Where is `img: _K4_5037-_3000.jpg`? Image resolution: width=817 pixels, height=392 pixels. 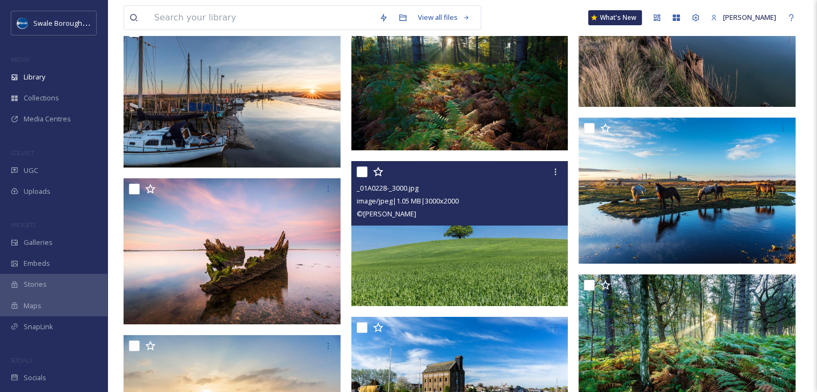 img: _K4_5037-_3000.jpg is located at coordinates (233, 94).